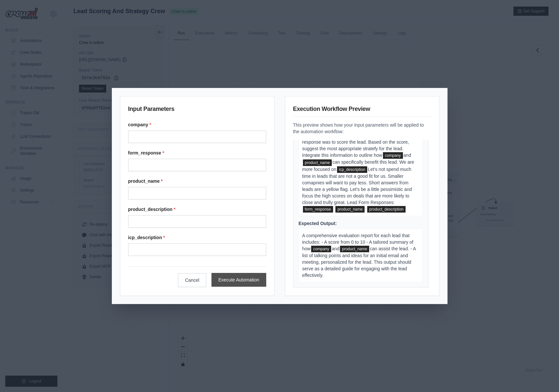  What do you see at coordinates (362, 110) in the screenshot?
I see `h3: Execution Workflow Preview` at bounding box center [362, 110].